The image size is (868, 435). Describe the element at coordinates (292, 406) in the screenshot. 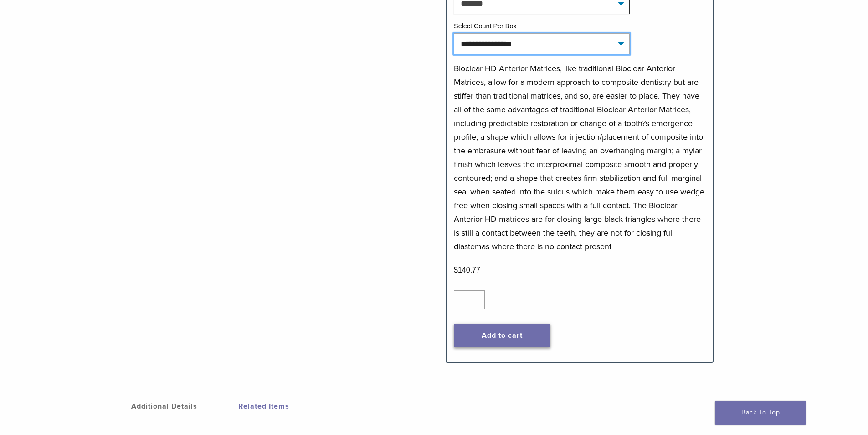

I see `a: Related Items` at that location.